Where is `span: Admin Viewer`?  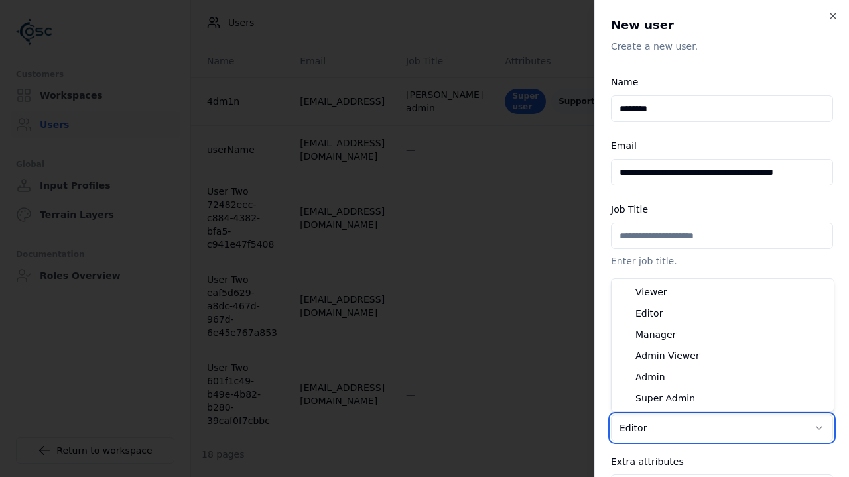
span: Admin Viewer is located at coordinates (667, 356).